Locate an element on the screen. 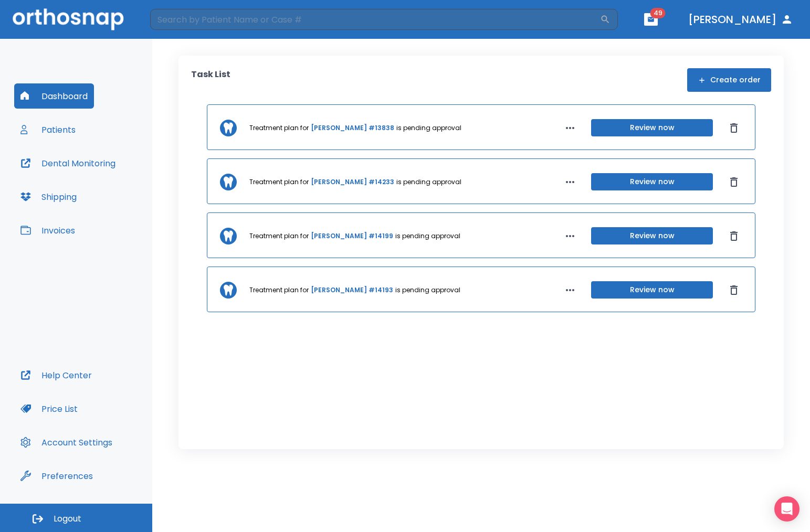 The image size is (810, 532). img: Orthosnap is located at coordinates (68, 19).